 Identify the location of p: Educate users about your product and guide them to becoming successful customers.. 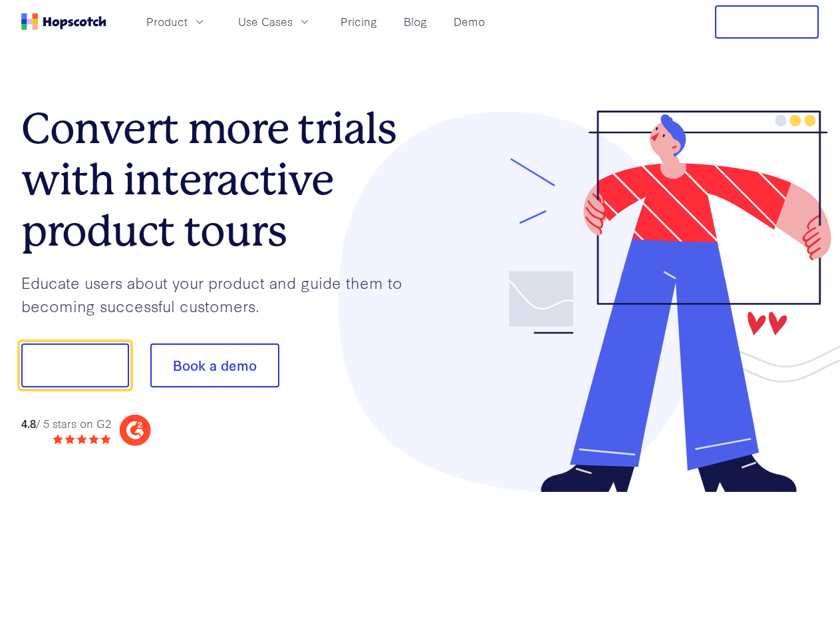
(221, 293).